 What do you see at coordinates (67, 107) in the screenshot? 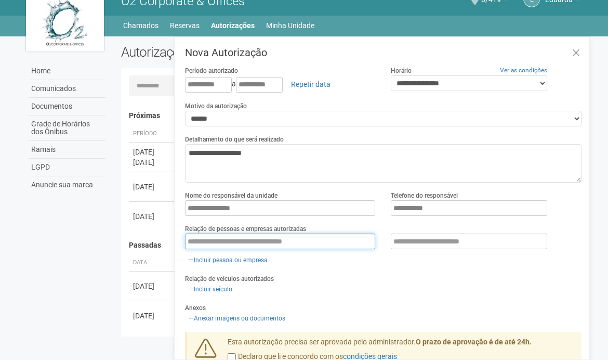
I see `a: Documentos` at bounding box center [67, 107].